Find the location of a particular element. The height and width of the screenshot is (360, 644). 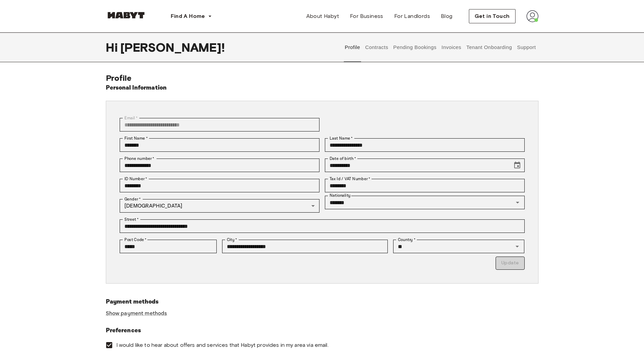

a: About Habyt is located at coordinates (323, 17).